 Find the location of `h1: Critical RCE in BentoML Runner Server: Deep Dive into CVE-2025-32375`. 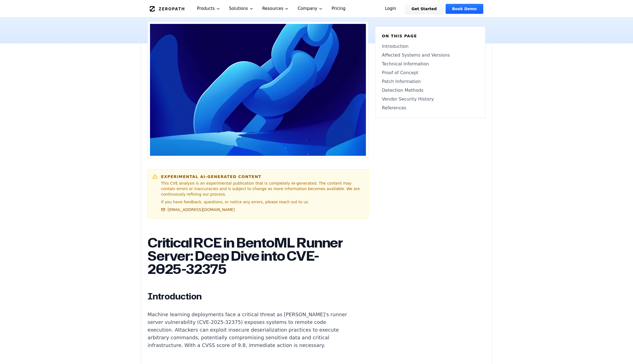

h1: Critical RCE in BentoML Runner Server: Deep Dive into CVE-2025-32375 is located at coordinates (250, 256).